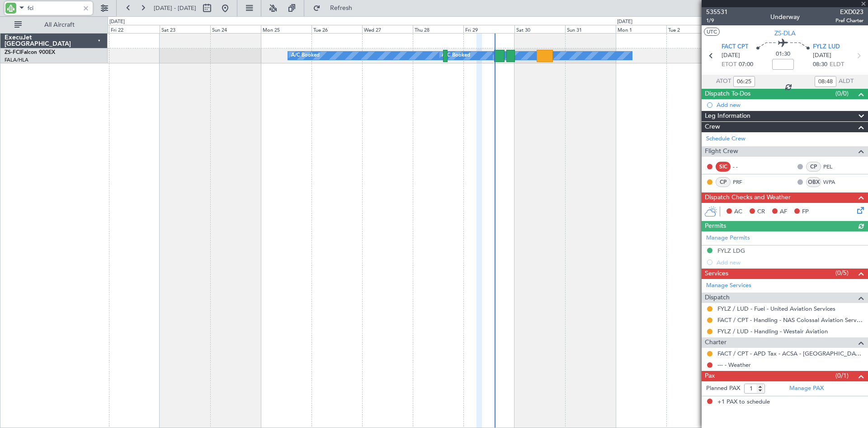  What do you see at coordinates (784, 55) in the screenshot?
I see `span: 01:30` at bounding box center [784, 55].